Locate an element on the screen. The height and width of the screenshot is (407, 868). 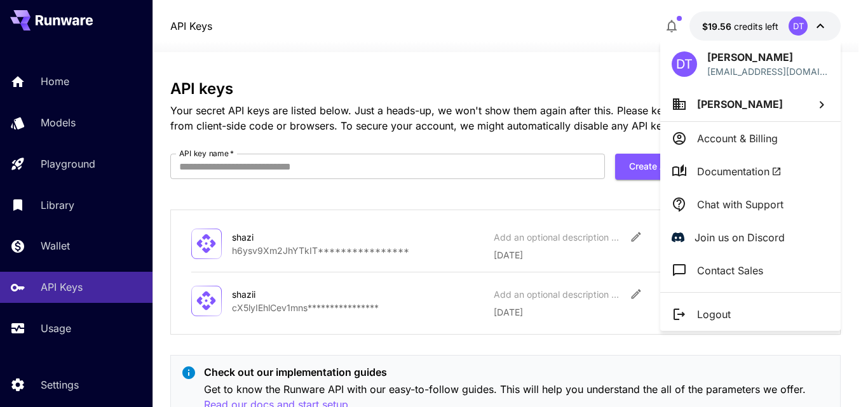
p: Account & Billing is located at coordinates (737, 139).